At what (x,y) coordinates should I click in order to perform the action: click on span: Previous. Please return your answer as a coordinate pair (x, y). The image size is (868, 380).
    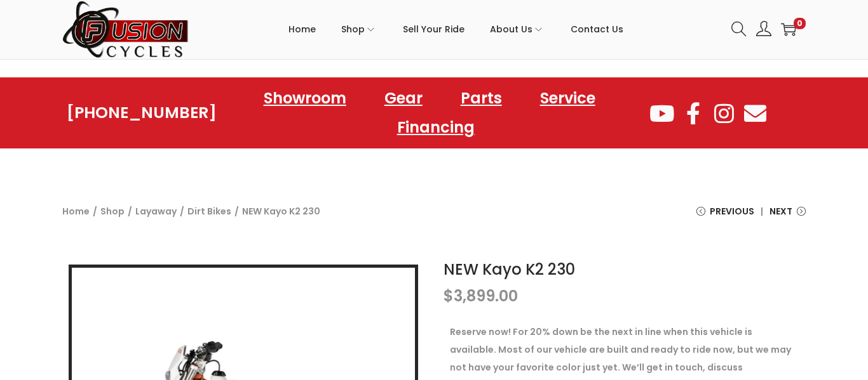
    Looking at the image, I should click on (732, 211).